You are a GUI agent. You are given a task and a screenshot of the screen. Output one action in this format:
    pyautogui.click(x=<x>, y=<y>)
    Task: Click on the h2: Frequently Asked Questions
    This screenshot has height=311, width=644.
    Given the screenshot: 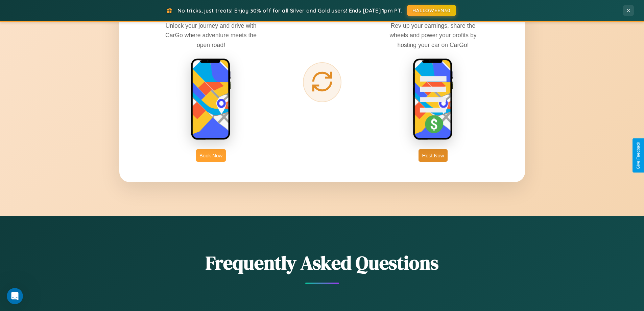 What is the action you would take?
    pyautogui.click(x=322, y=262)
    